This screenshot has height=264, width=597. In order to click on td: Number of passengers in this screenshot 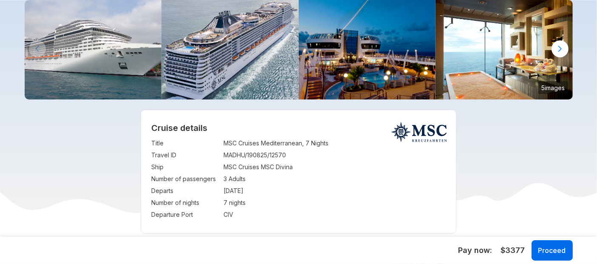, I will do `click(185, 179)`.